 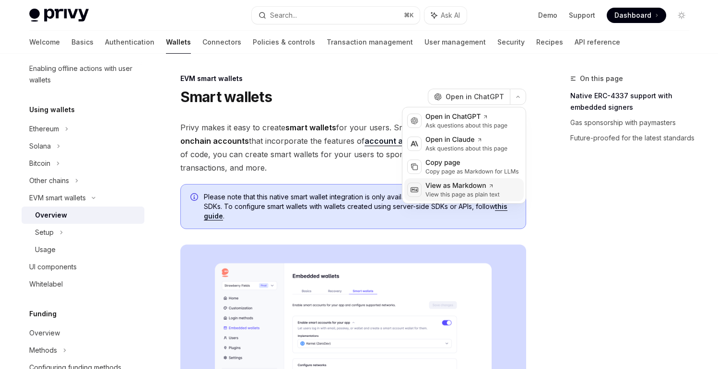 What do you see at coordinates (462, 195) in the screenshot?
I see `div: View this page as plain text` at bounding box center [462, 195].